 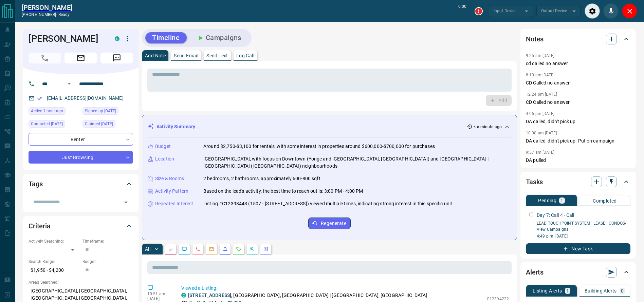 I want to click on div: Just Browsing, so click(x=81, y=157).